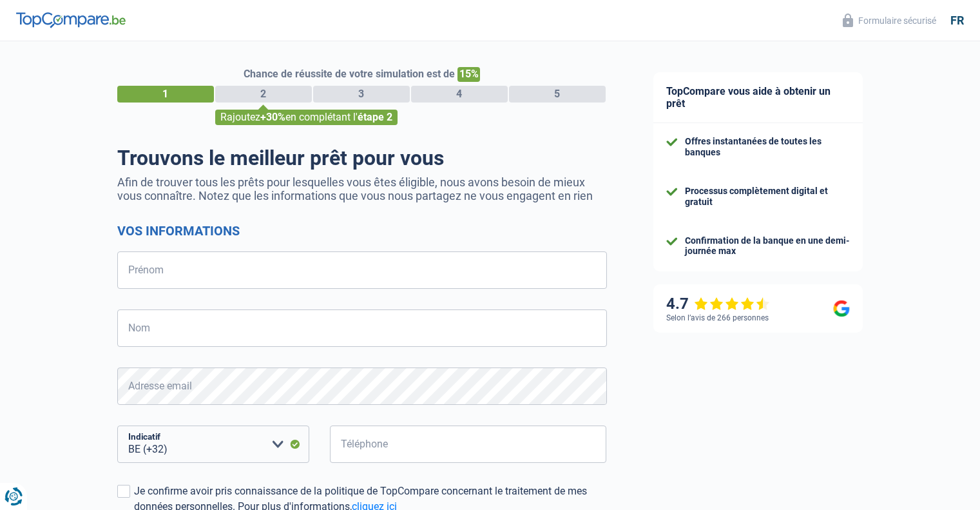 The image size is (980, 510). Describe the element at coordinates (349, 73) in the screenshot. I see `span: Chance de réussite de votre simulation est de` at that location.